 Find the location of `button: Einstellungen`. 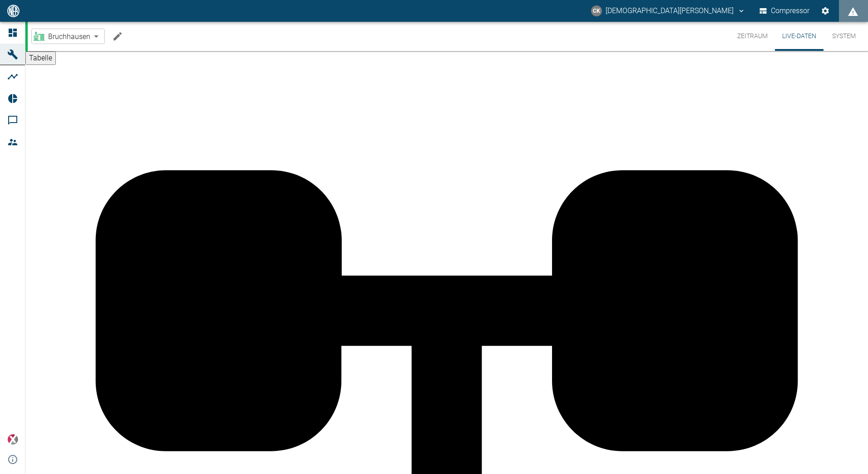

button: Einstellungen is located at coordinates (825, 11).